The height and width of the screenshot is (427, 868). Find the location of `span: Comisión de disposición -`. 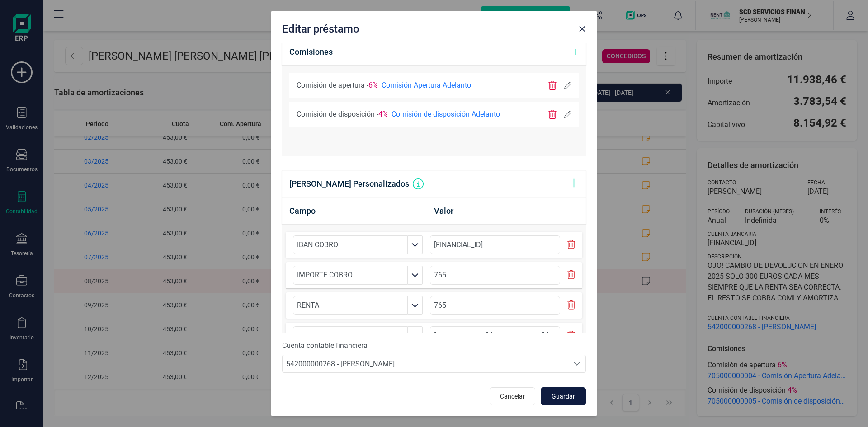

span: Comisión de disposición - is located at coordinates (337, 114).